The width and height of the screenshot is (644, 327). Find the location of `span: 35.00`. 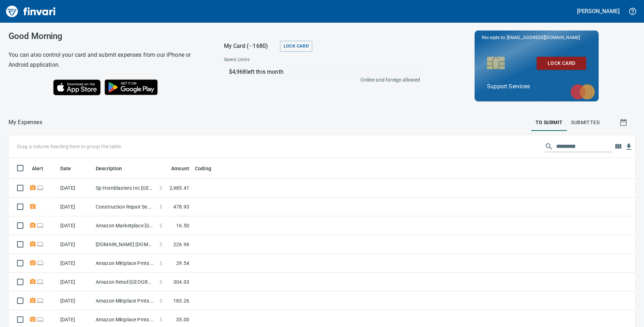

span: 35.00 is located at coordinates (182, 320).